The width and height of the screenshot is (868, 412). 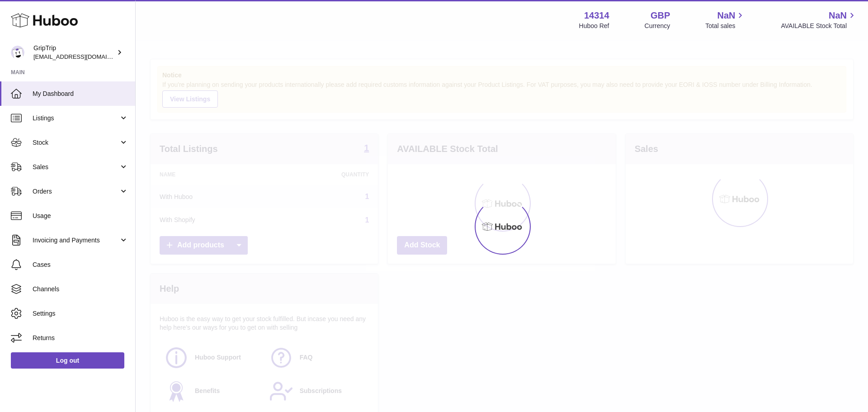 What do you see at coordinates (75, 167) in the screenshot?
I see `span: Sales` at bounding box center [75, 167].